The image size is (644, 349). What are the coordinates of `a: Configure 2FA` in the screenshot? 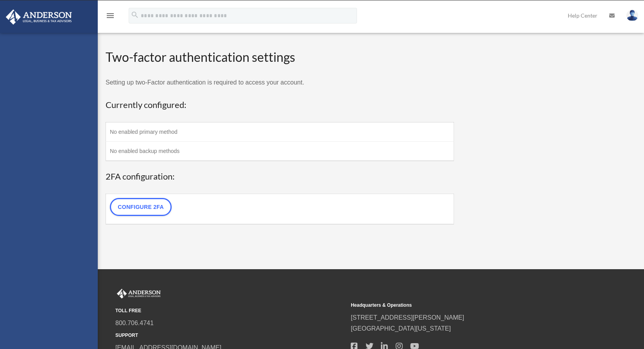 It's located at (141, 207).